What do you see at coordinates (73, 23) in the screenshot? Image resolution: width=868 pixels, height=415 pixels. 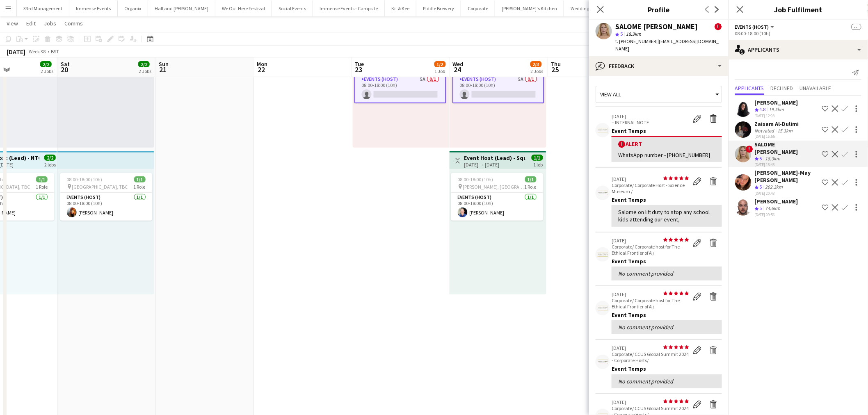 I see `span: Comms` at bounding box center [73, 23].